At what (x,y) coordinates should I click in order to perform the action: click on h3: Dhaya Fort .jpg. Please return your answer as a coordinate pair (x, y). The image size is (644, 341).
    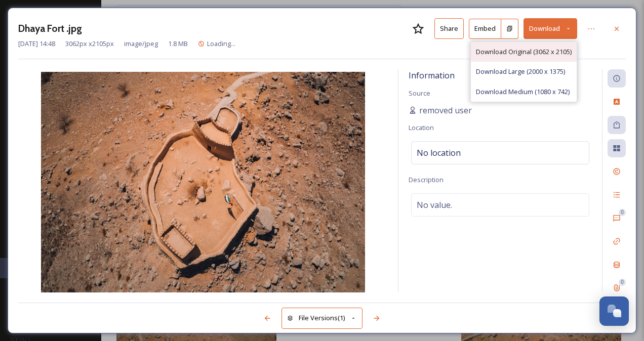
    Looking at the image, I should click on (50, 28).